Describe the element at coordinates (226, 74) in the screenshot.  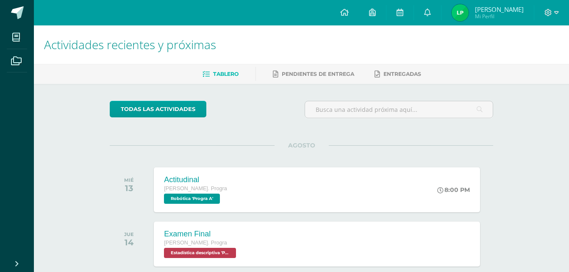
I see `span: Tablero` at that location.